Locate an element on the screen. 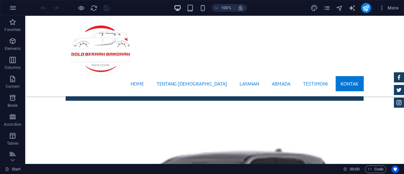  button: navigator is located at coordinates (339, 8).